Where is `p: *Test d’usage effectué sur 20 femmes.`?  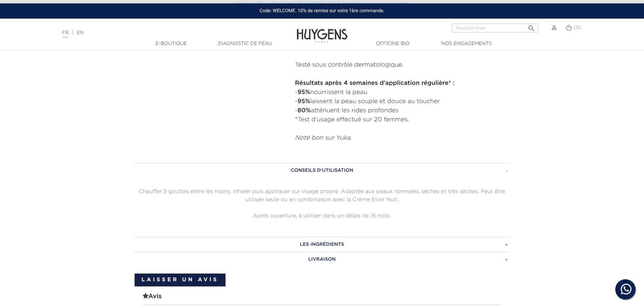 p: *Test d’usage effectué sur 20 femmes. is located at coordinates (402, 128).